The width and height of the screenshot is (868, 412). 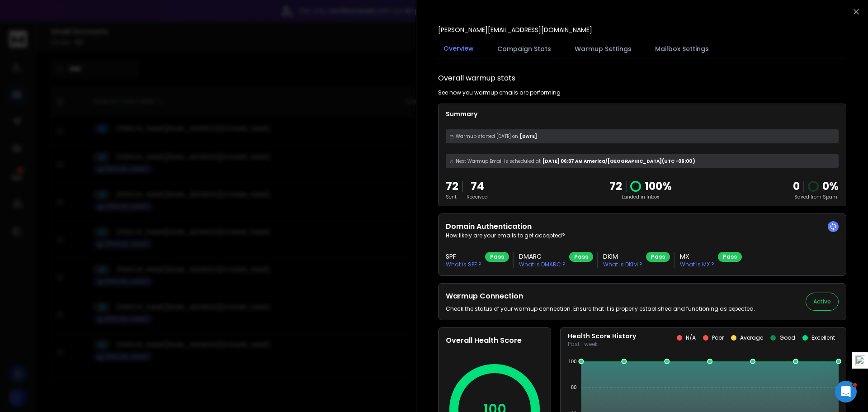 What do you see at coordinates (574, 387) in the screenshot?
I see `tspan: 80` at bounding box center [574, 387].